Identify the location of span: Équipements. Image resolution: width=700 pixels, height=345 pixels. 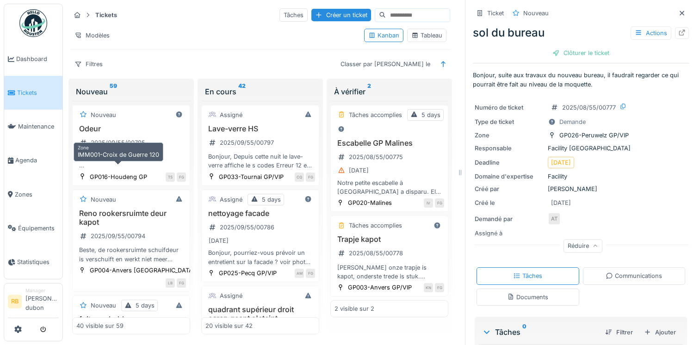
(38, 228).